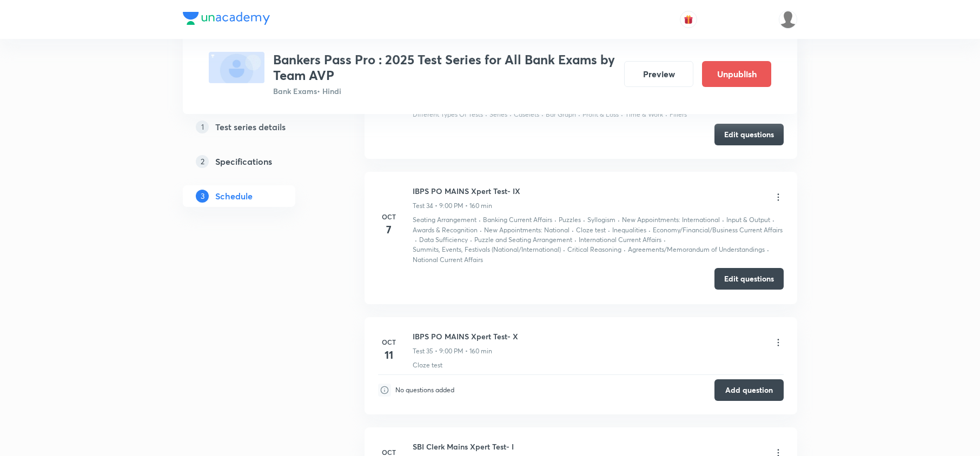  I want to click on p: Banking Current Affairs, so click(518, 220).